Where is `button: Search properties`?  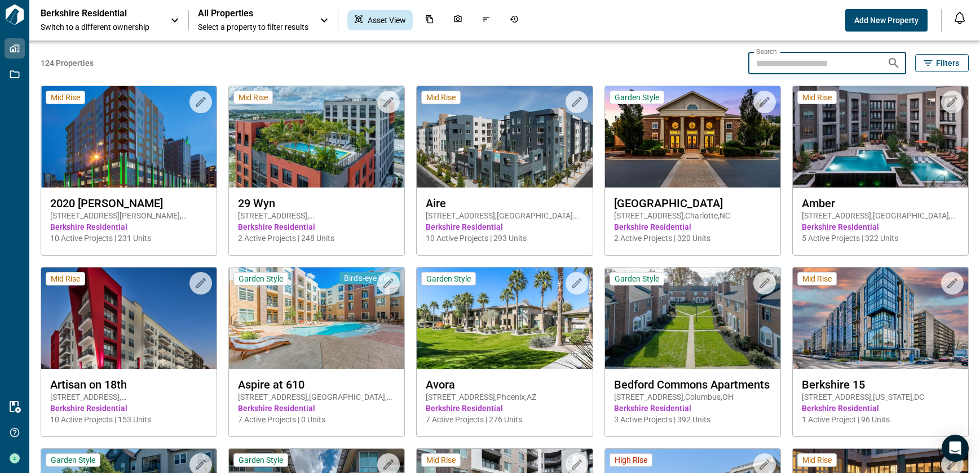 button: Search properties is located at coordinates (893, 63).